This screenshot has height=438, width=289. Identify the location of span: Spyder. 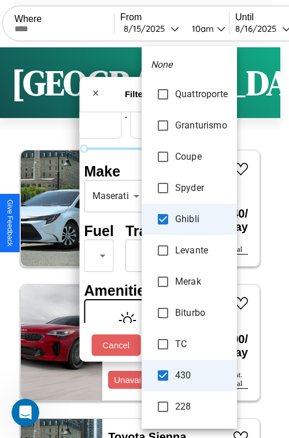
(201, 188).